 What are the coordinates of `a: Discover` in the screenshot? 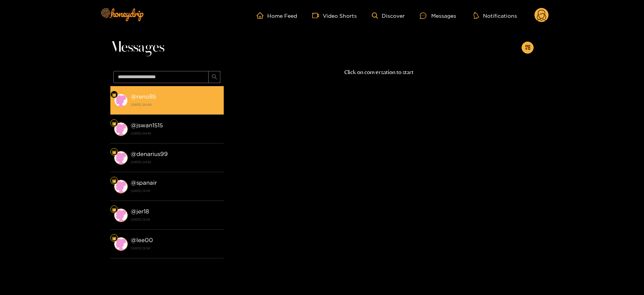 It's located at (388, 16).